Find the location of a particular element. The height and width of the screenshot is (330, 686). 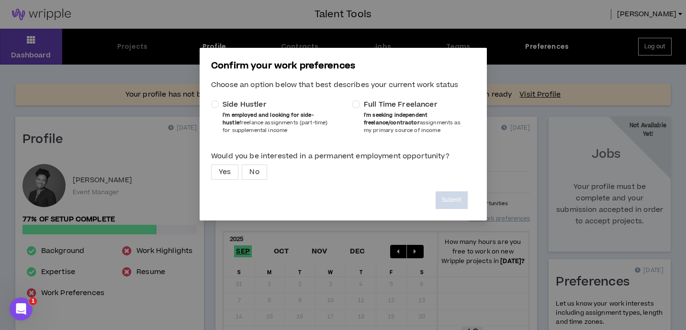

span: 1 is located at coordinates (33, 302).